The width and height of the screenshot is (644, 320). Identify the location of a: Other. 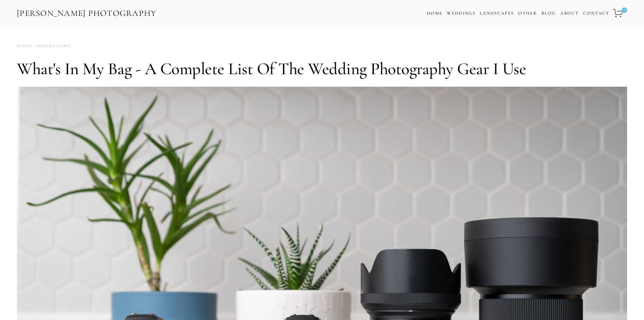
(528, 13).